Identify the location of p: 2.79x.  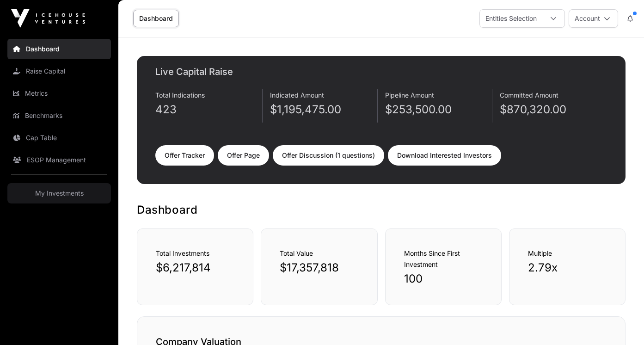
(568, 268).